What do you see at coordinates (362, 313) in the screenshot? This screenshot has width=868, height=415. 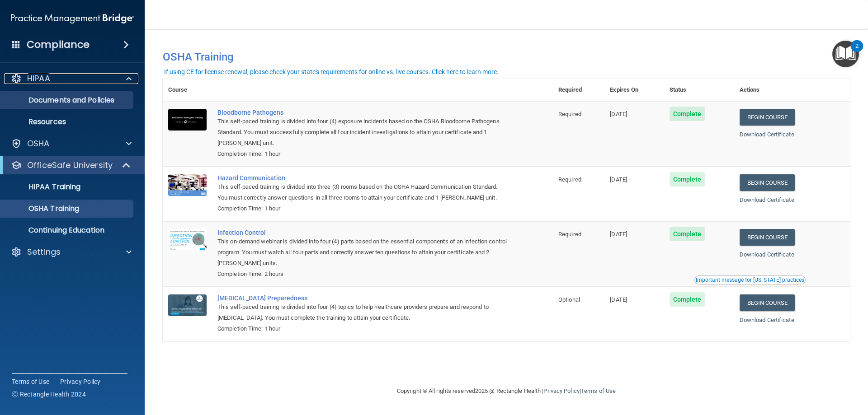 I see `div: This self-paced training is divided into four (4) topics to help healthcare providers prepare and...` at bounding box center [362, 313].